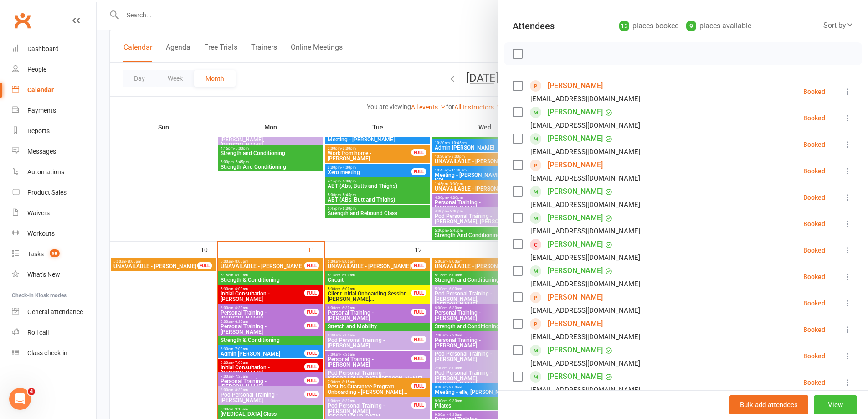  What do you see at coordinates (55, 312) in the screenshot?
I see `div: General attendance` at bounding box center [55, 312].